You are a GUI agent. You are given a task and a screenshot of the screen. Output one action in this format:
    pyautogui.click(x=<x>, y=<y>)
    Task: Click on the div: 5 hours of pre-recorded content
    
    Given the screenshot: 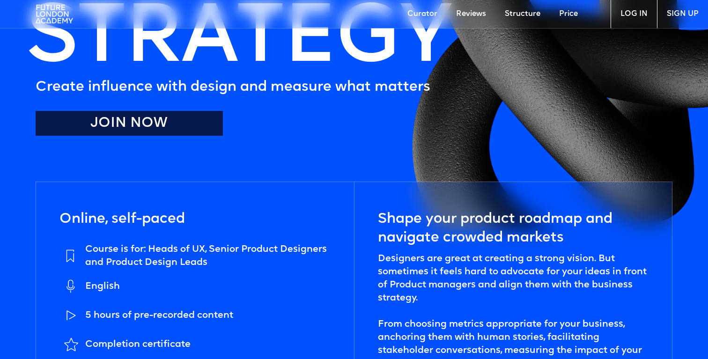 What is the action you would take?
    pyautogui.click(x=159, y=315)
    